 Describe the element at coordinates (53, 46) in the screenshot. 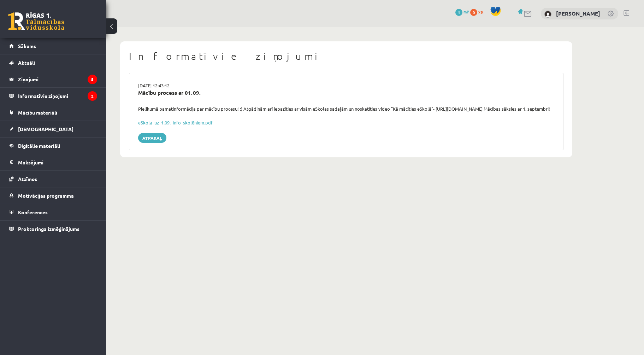

I see `a: Sākums` at that location.